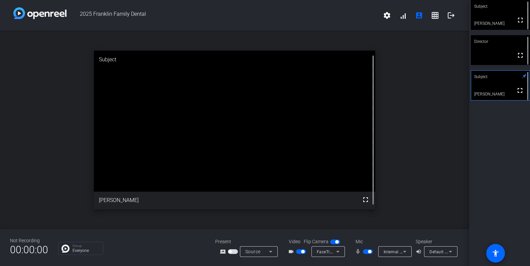 Image resolution: width=530 pixels, height=266 pixels. What do you see at coordinates (29, 240) in the screenshot?
I see `div: Not Recording` at bounding box center [29, 240].